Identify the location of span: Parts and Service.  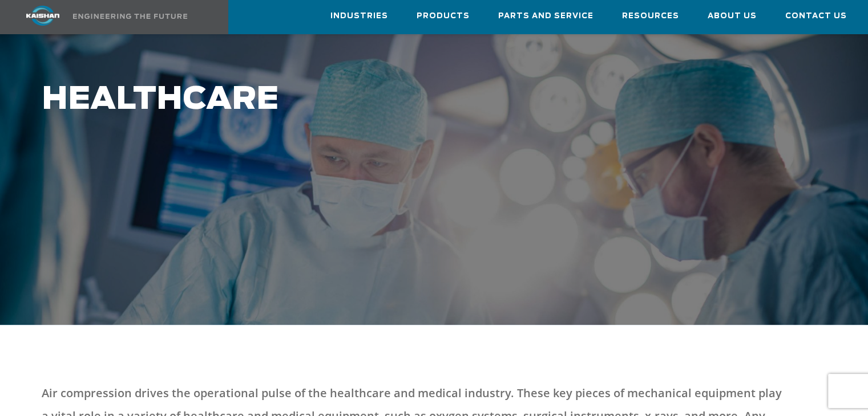
(546, 16).